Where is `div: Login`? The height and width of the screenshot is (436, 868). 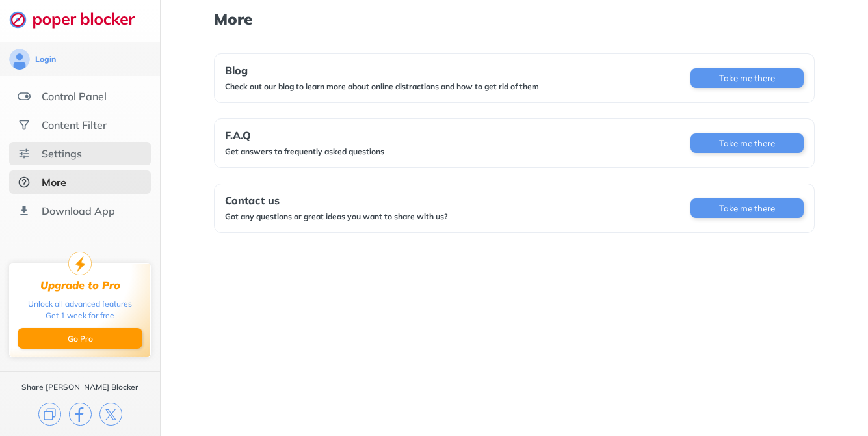
div: Login is located at coordinates (46, 60).